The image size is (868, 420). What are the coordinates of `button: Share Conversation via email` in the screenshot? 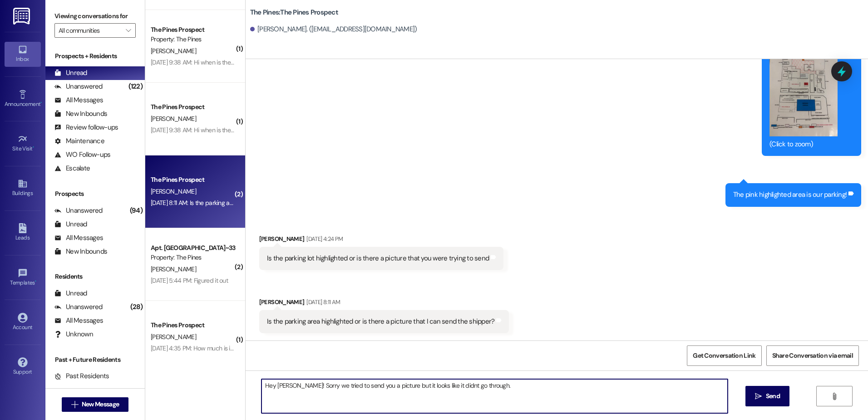 It's located at (813, 355).